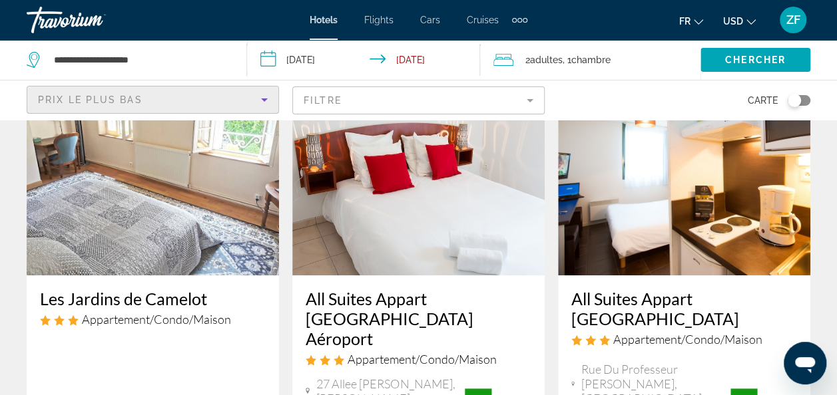 This screenshot has height=395, width=837. Describe the element at coordinates (590, 60) in the screenshot. I see `span: Chambre` at that location.